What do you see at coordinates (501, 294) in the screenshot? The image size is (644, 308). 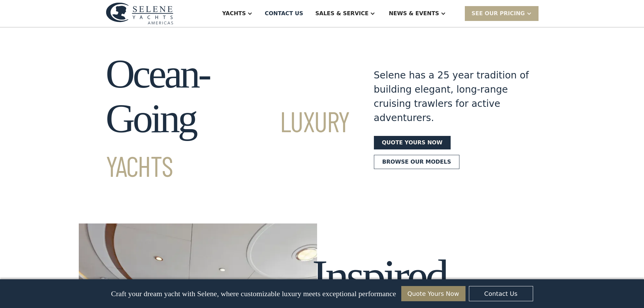 I see `a: Contact Us` at bounding box center [501, 294].